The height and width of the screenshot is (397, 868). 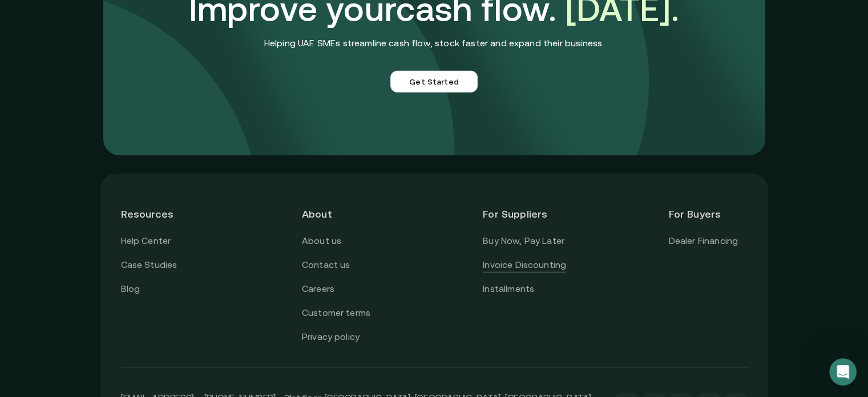 I want to click on a: Blog, so click(x=131, y=289).